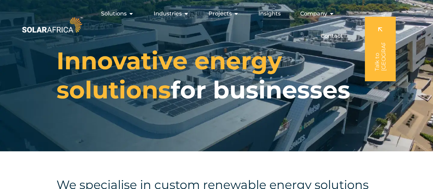 The height and width of the screenshot is (189, 433). What do you see at coordinates (331, 36) in the screenshot?
I see `a: Contact` at bounding box center [331, 36].